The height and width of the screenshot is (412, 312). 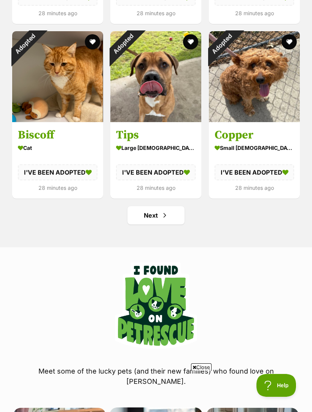 I want to click on h3: Tips, so click(x=156, y=135).